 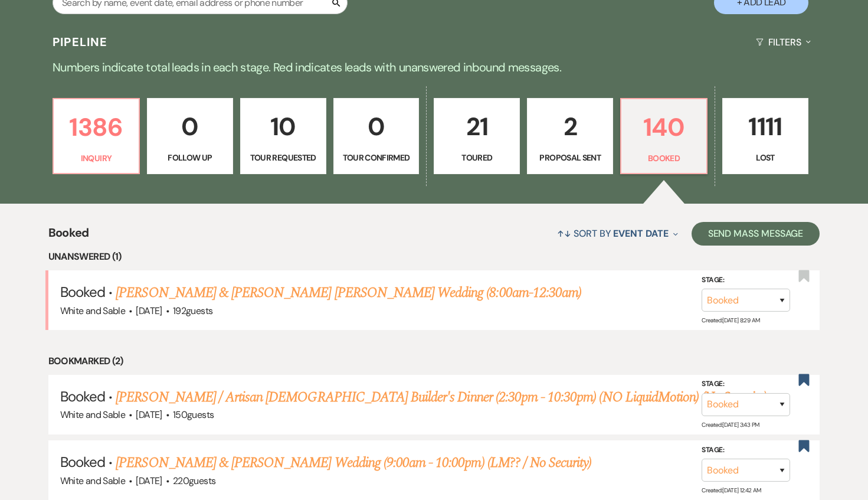 What do you see at coordinates (283, 157) in the screenshot?
I see `p: Tour Requested` at bounding box center [283, 157].